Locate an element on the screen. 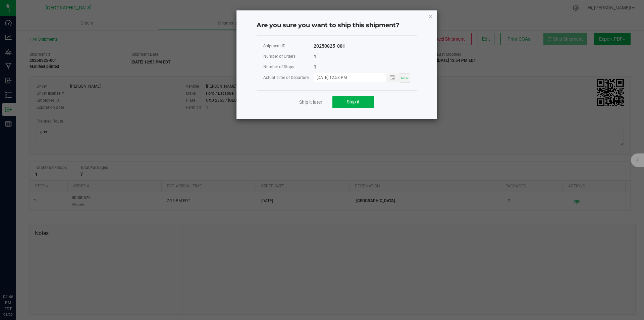 The width and height of the screenshot is (644, 320). span: Ship it is located at coordinates (354, 102).